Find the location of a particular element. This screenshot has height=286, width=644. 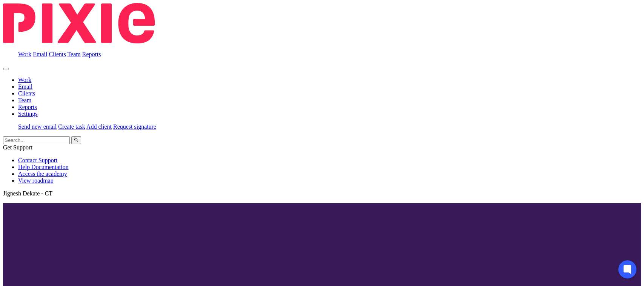

span: View roadmap is located at coordinates (36, 180).